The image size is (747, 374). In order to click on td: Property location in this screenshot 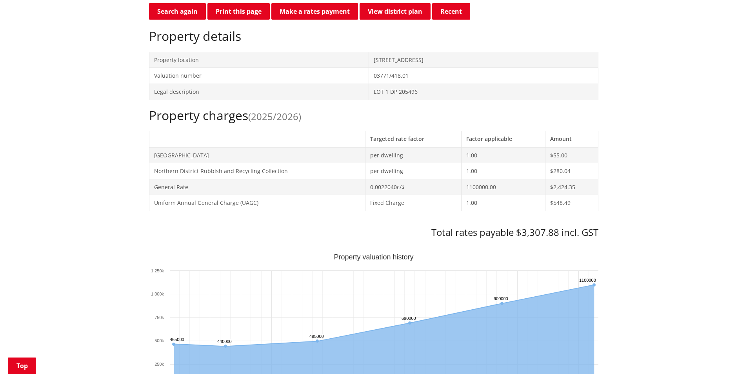, I will do `click(259, 60)`.